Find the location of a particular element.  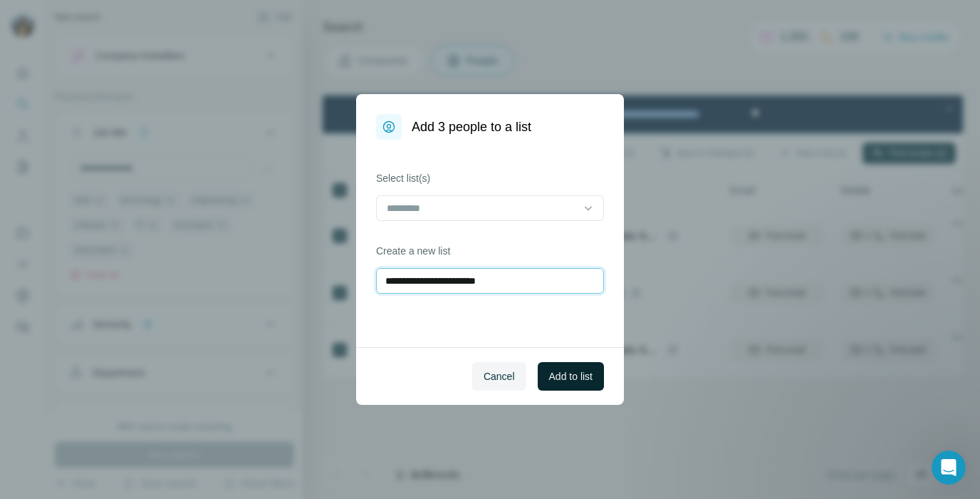

label: Create a new list is located at coordinates (490, 251).